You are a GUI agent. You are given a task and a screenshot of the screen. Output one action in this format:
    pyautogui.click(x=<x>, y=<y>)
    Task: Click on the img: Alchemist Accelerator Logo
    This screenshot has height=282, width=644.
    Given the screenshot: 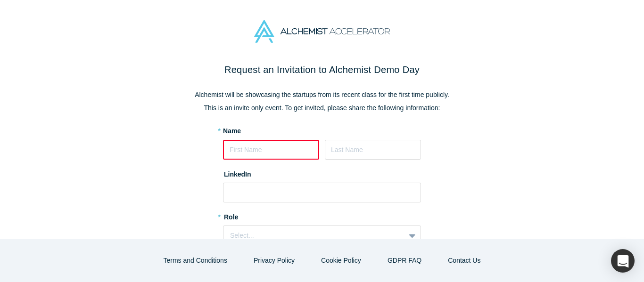 What is the action you would take?
    pyautogui.click(x=322, y=31)
    